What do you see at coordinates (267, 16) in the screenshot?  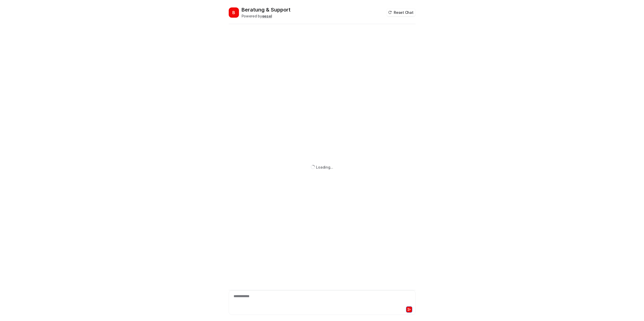 I see `b: eesel` at bounding box center [267, 16].